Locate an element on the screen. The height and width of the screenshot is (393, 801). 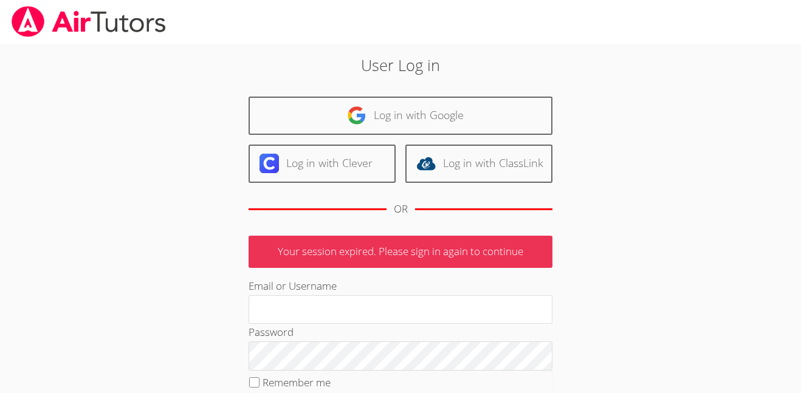
h2: User Log in is located at coordinates (401, 65).